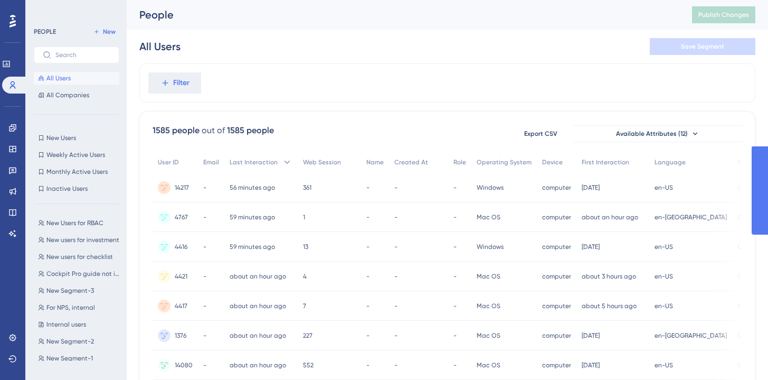  I want to click on button: New users for checklist, so click(80, 257).